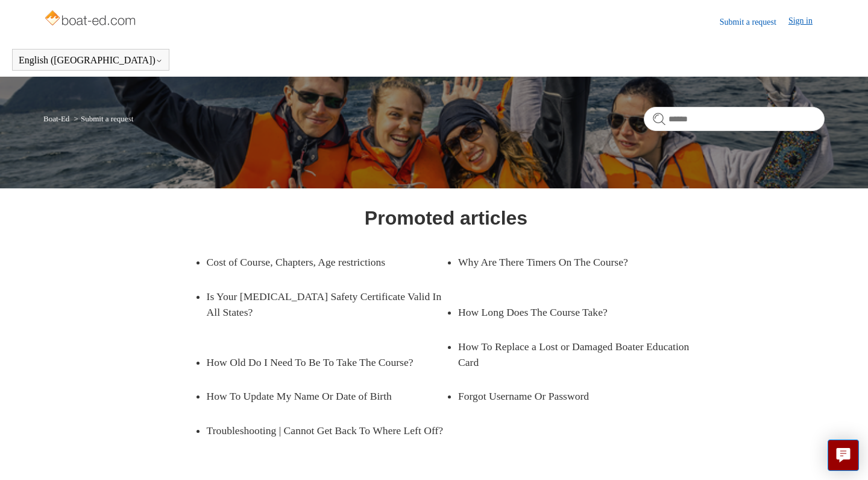  What do you see at coordinates (568, 262) in the screenshot?
I see `a: Why Are There Timers On The Course?` at bounding box center [568, 262].